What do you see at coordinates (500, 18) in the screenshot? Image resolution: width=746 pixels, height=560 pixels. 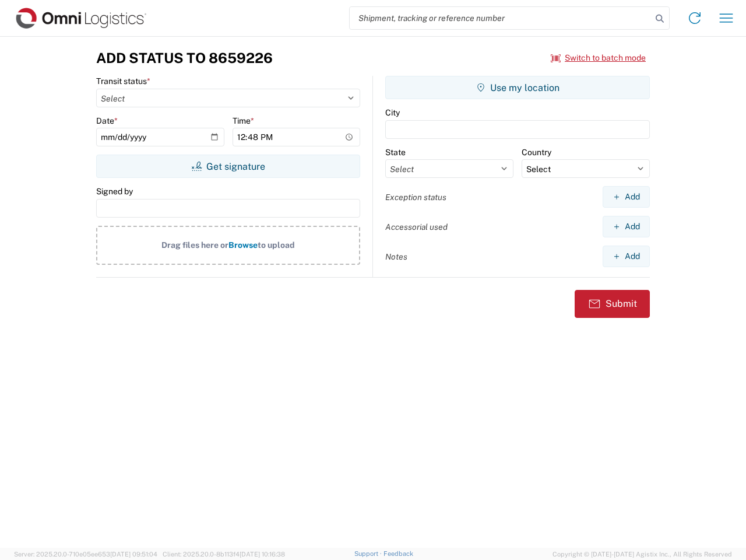 I see `input: Shipment, tracking or reference number` at bounding box center [500, 18].